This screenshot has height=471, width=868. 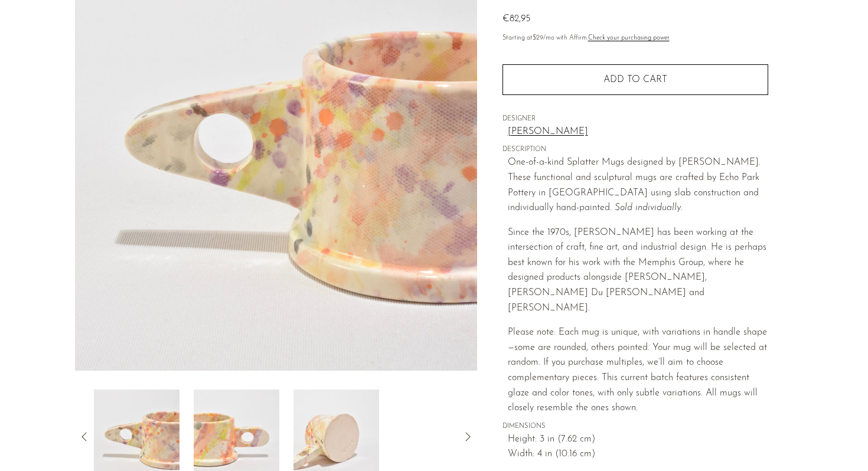 What do you see at coordinates (635, 38) in the screenshot?
I see `p: Starting at /mo with Affirm.` at bounding box center [635, 38].